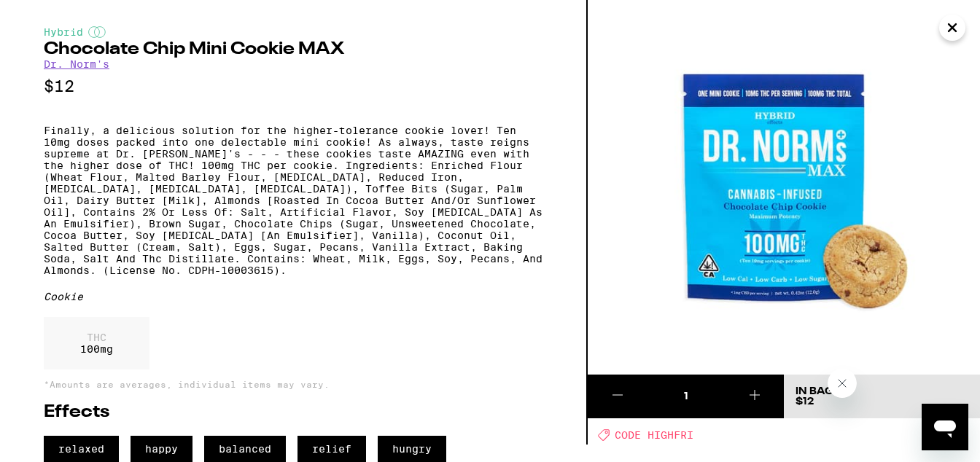 Image resolution: width=980 pixels, height=462 pixels. What do you see at coordinates (412, 449) in the screenshot?
I see `span: hungry` at bounding box center [412, 449].